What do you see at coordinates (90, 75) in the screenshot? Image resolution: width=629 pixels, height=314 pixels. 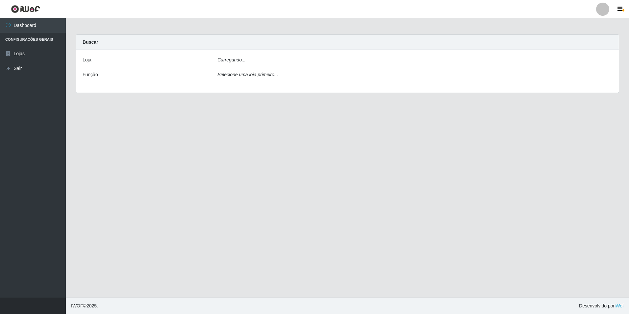 I see `label: Função` at bounding box center [90, 75].